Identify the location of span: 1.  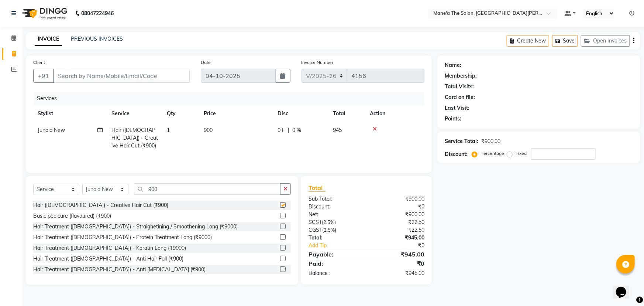
(169, 130).